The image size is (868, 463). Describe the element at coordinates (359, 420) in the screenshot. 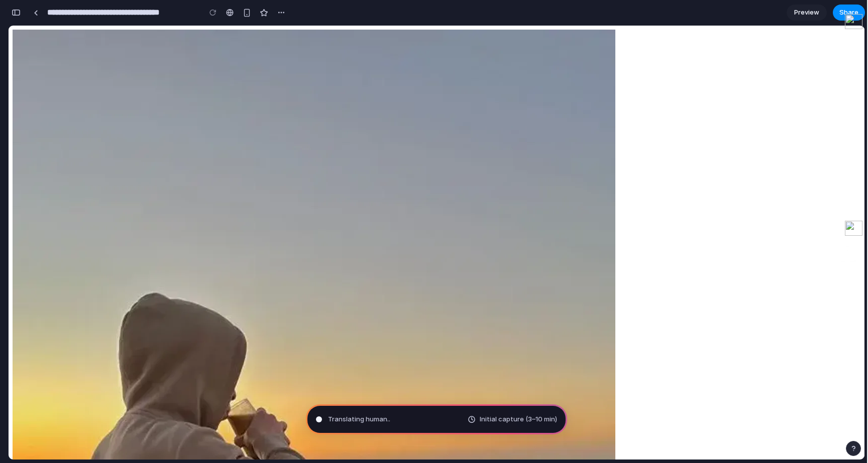

I see `span: Translating human ..` at that location.